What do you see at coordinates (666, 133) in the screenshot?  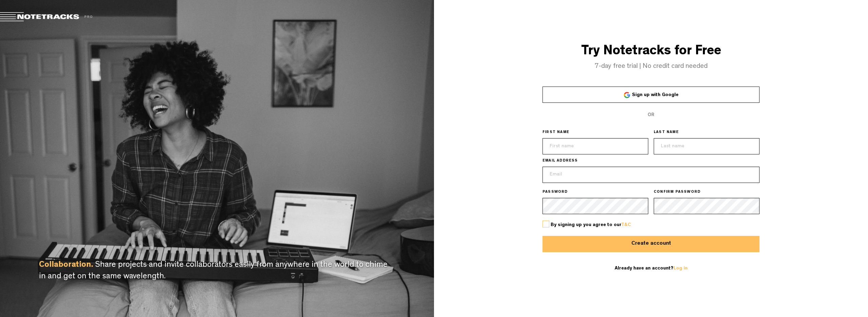 I see `span: LAST NAME` at bounding box center [666, 133].